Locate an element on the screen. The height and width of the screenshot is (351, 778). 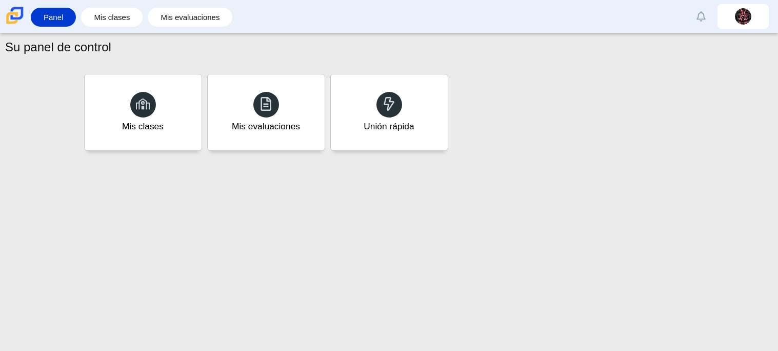
a: jesus.bedollazaval.QHos8g is located at coordinates (743, 16).